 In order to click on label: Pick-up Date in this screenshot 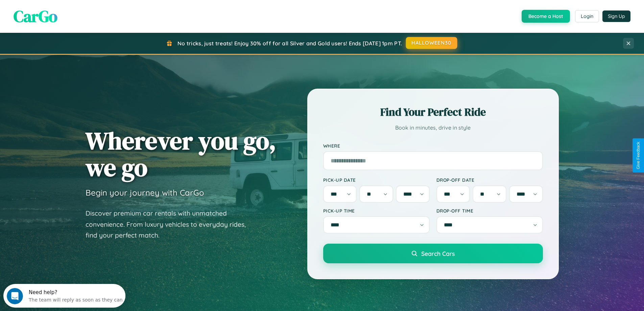, I will do `click(376, 179)`.